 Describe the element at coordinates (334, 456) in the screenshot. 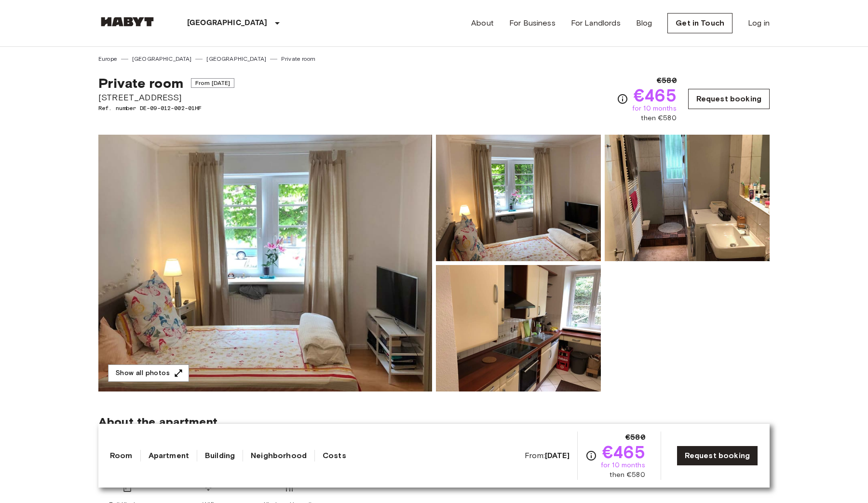

I see `a: Costs` at that location.